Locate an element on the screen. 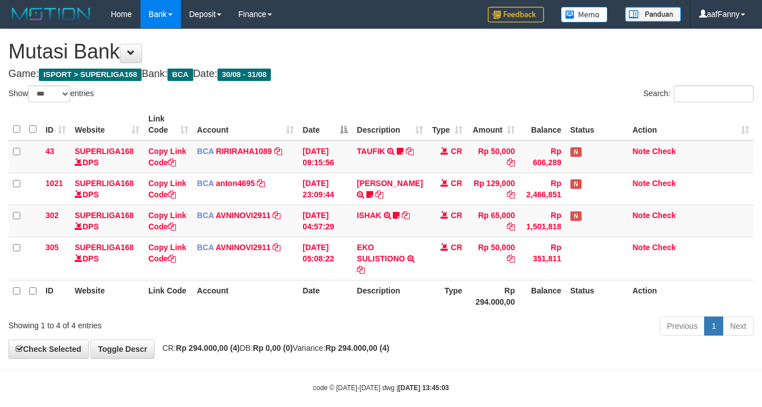 The height and width of the screenshot is (407, 762). th: Account: activate to sort column ascending is located at coordinates (246, 124).